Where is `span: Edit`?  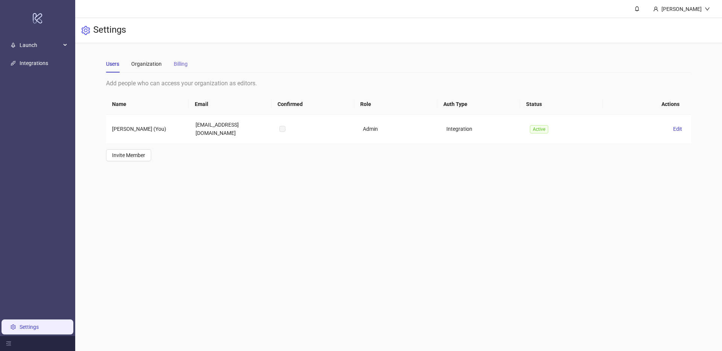
span: Edit is located at coordinates (678, 129).